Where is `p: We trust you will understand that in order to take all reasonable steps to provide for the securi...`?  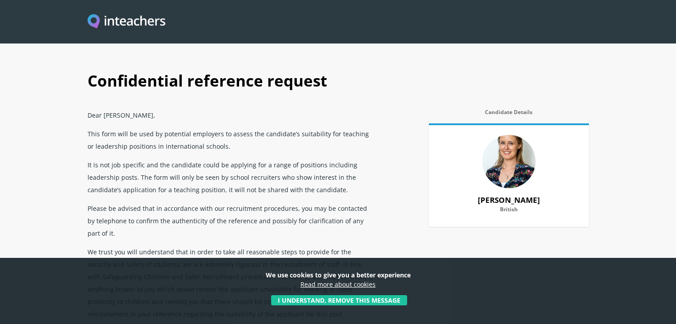
p: We trust you will understand that in order to take all reasonable steps to provide for the securi... is located at coordinates (231, 283).